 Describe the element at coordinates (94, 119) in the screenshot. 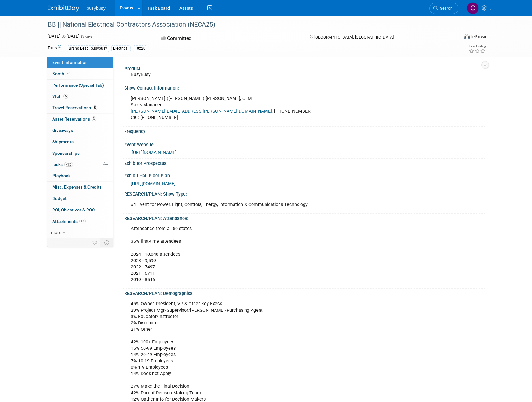

I see `span: 3` at that location.